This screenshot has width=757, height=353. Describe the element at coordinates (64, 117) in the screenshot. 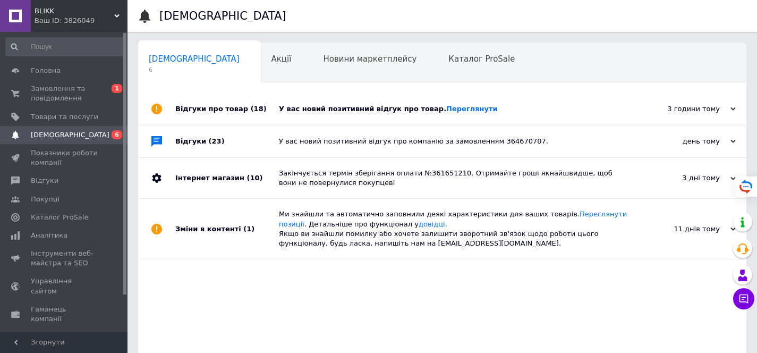

I see `span: Товари та послуги` at that location.